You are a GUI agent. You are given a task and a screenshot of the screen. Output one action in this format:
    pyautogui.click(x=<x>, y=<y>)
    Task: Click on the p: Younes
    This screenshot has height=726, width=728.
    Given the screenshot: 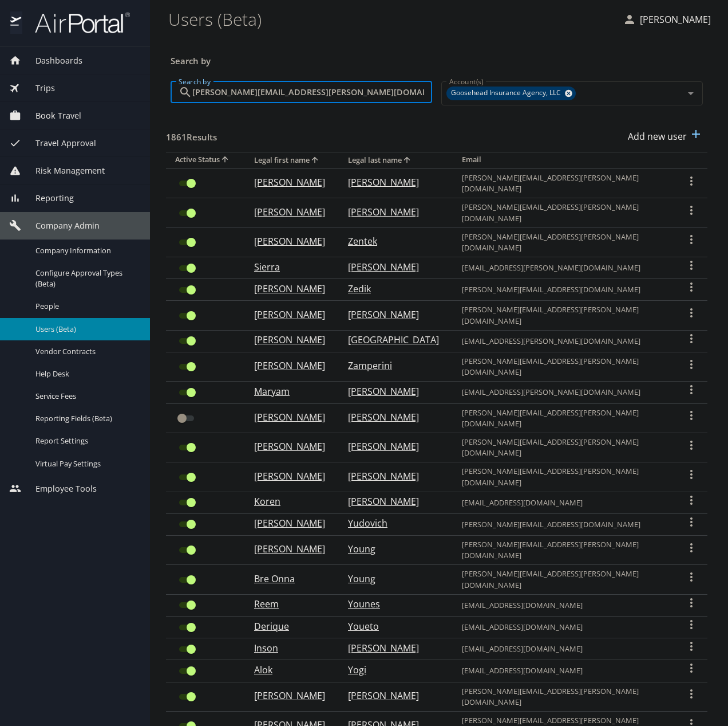 What is the action you would take?
    pyautogui.click(x=393, y=604)
    